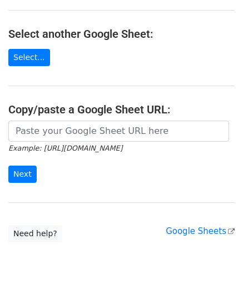  I want to click on h4: Copy/paste a Google Sheet URL:, so click(121, 109).